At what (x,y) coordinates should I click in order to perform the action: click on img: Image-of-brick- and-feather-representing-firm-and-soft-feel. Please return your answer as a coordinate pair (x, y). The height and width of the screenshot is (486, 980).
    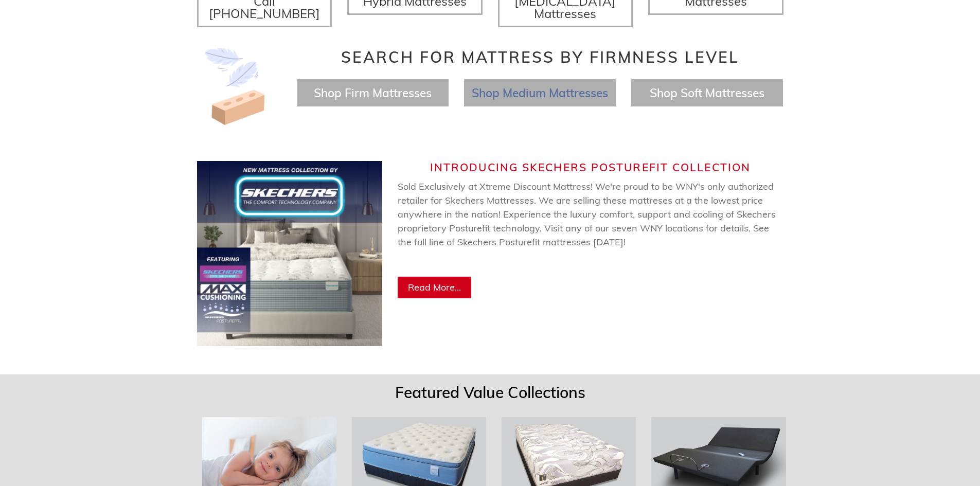
    Looking at the image, I should click on (236, 86).